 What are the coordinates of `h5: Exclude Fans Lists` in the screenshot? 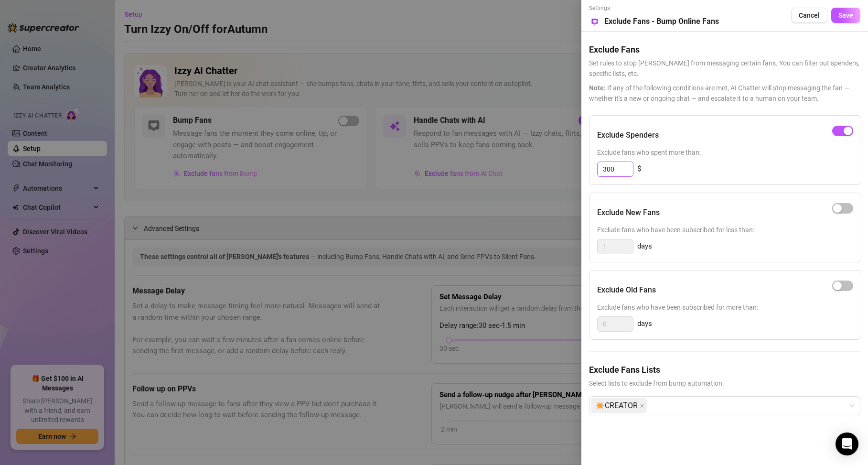 It's located at (725, 369).